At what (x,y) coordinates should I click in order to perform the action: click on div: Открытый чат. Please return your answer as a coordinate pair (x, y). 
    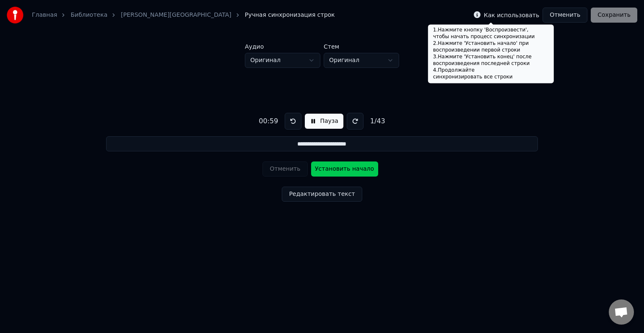
    Looking at the image, I should click on (621, 312).